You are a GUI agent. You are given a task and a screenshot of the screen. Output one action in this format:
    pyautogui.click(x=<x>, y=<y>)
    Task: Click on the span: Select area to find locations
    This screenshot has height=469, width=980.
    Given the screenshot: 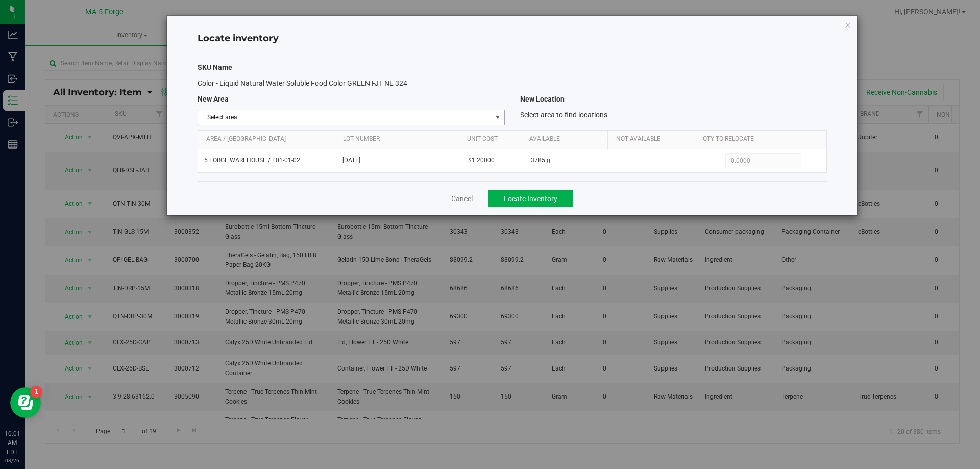 What is the action you would take?
    pyautogui.click(x=564, y=115)
    